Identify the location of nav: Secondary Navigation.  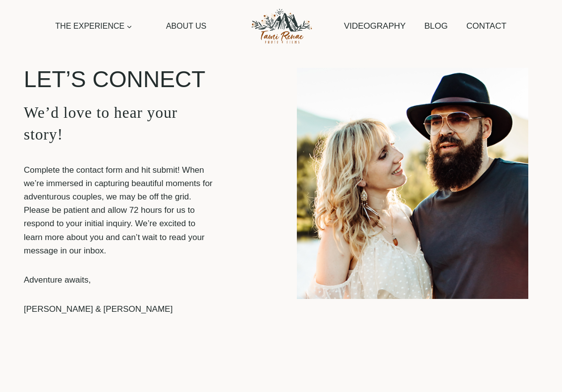
(425, 25).